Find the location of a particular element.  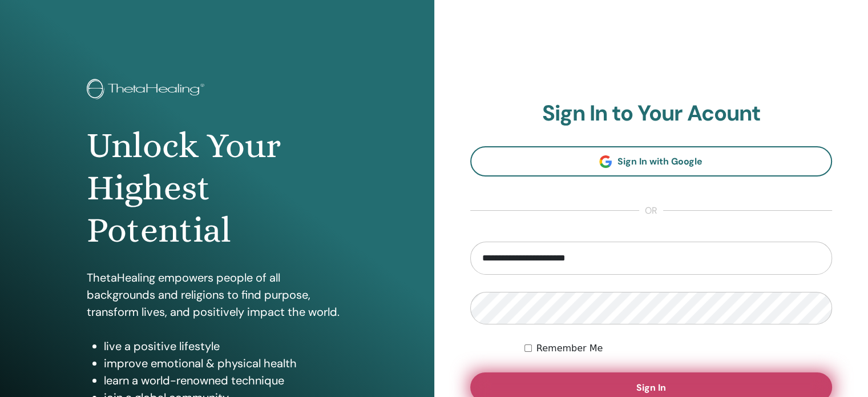

div: Keep me authenticated indefinitely or until I manually logout is located at coordinates (678, 348).